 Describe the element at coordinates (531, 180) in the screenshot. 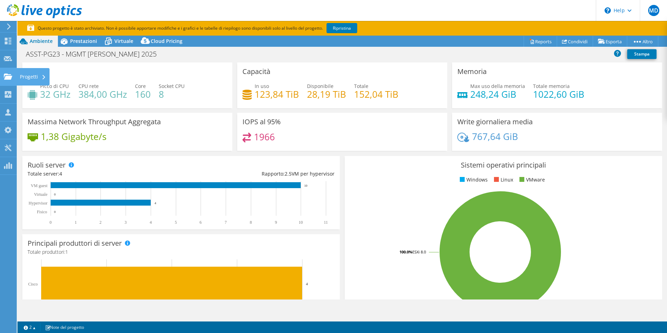

I see `li: VMware` at that location.